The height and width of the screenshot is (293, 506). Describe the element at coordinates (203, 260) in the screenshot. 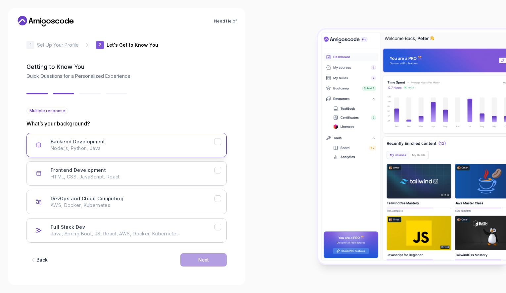

I see `button: Next` at that location.